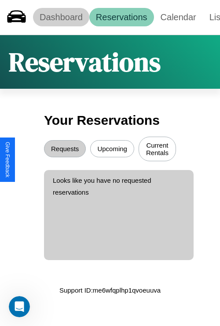 The height and width of the screenshot is (326, 220). What do you see at coordinates (121, 17) in the screenshot?
I see `a: Reservations` at bounding box center [121, 17].